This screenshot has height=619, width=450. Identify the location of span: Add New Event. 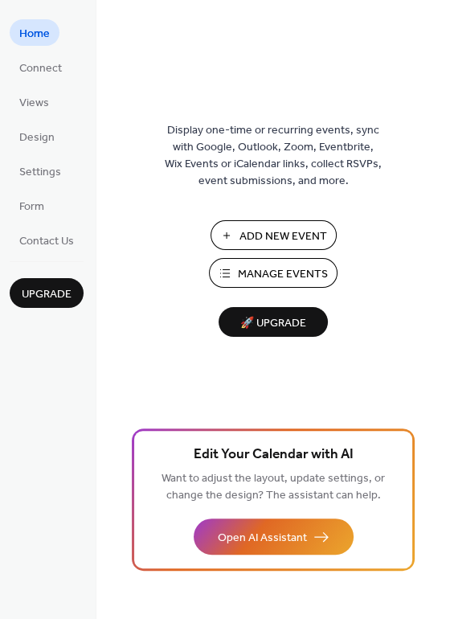
(283, 236).